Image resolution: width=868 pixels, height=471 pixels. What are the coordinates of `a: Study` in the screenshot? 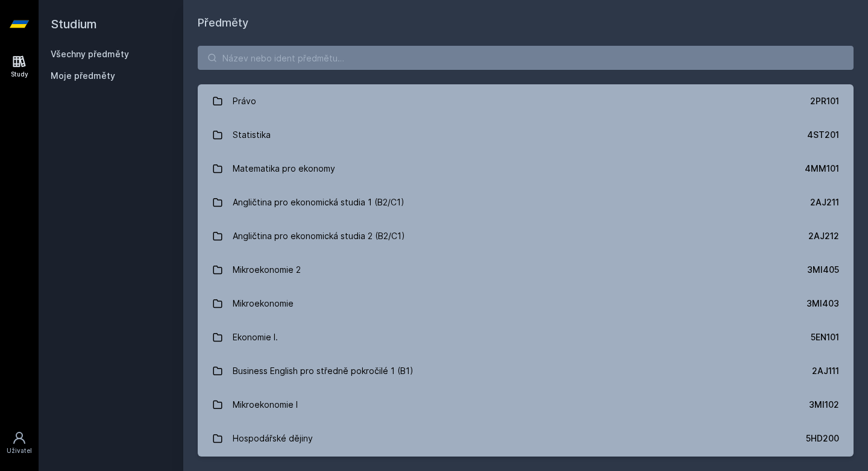 It's located at (20, 66).